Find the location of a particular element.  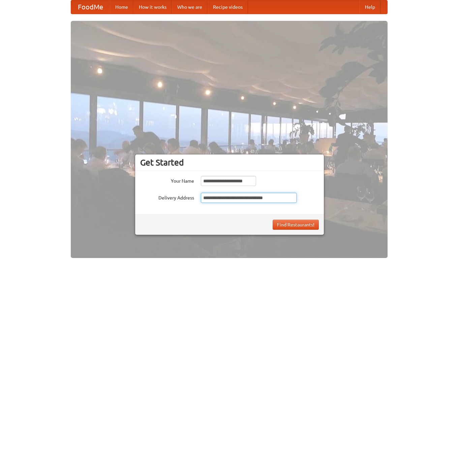

button: Find Restaurants! is located at coordinates (295, 225).